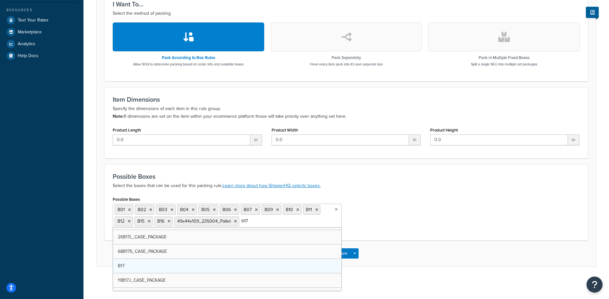 This screenshot has width=609, height=299. I want to click on span: B12, so click(121, 221).